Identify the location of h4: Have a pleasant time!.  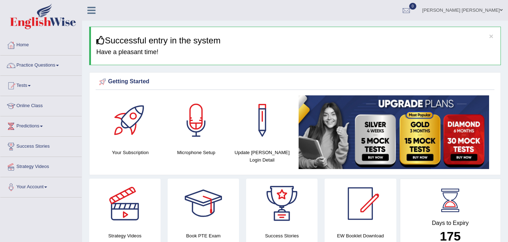
(296, 52).